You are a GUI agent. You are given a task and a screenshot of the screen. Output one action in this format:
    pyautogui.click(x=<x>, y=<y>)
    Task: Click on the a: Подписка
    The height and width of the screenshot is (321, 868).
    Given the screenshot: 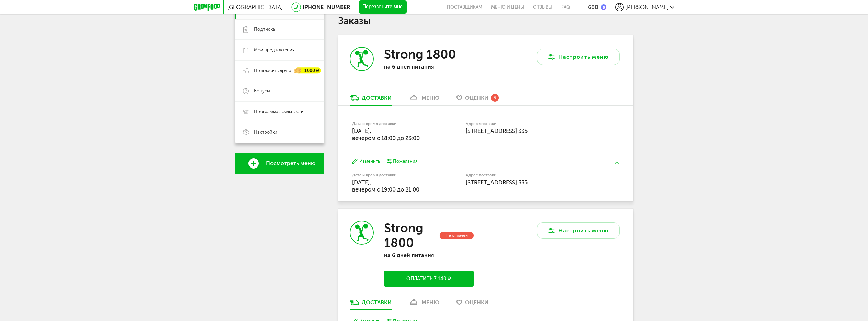 What is the action you would take?
    pyautogui.click(x=280, y=30)
    